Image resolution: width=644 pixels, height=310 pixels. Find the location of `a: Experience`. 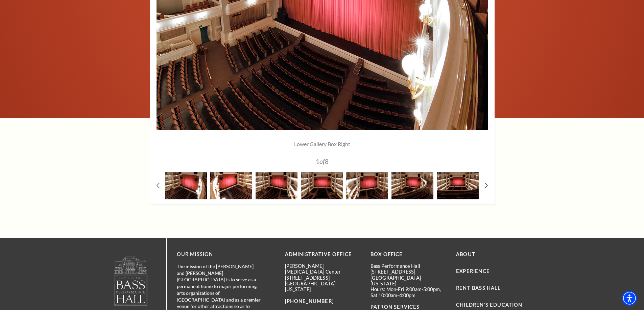

a: Experience is located at coordinates (473, 271).